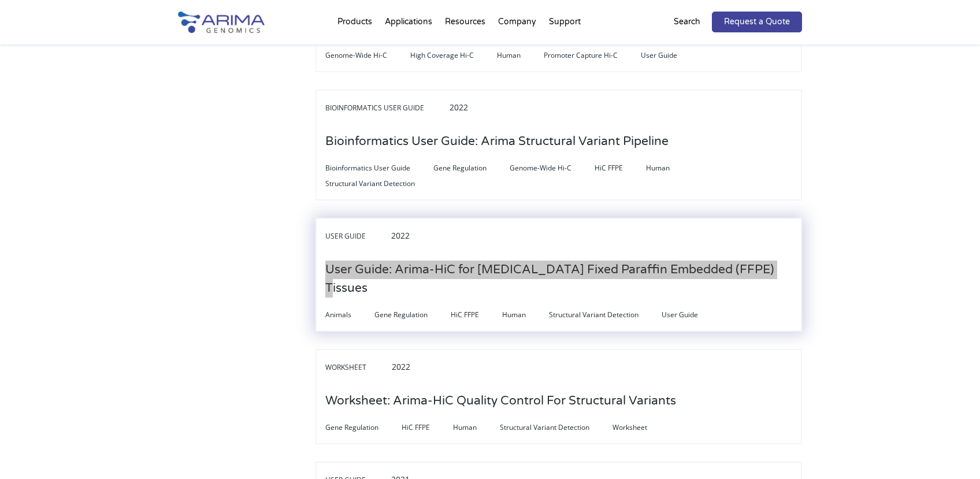  What do you see at coordinates (497, 142) in the screenshot?
I see `a: Bioinformatics User Guide: Arima Structural Variant Pipeline` at bounding box center [497, 142].